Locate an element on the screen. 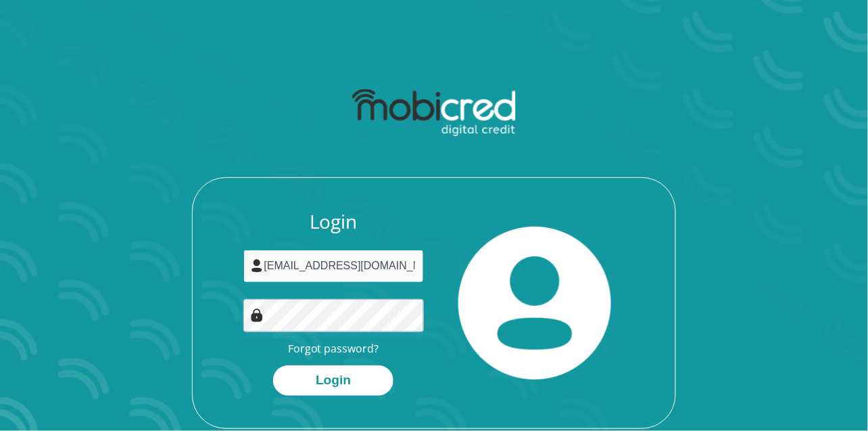 This screenshot has width=868, height=431. a: Forgot password? is located at coordinates (333, 348).